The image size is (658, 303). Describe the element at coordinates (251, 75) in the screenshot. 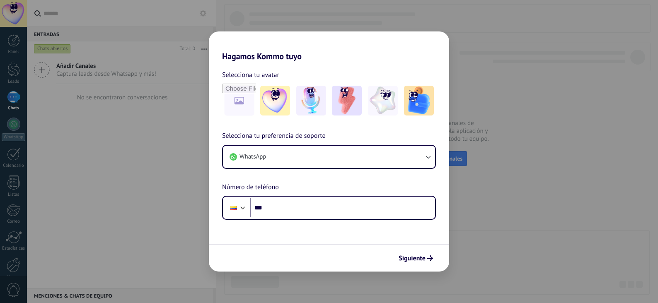

I see `span: Selecciona tu avatar` at that location.